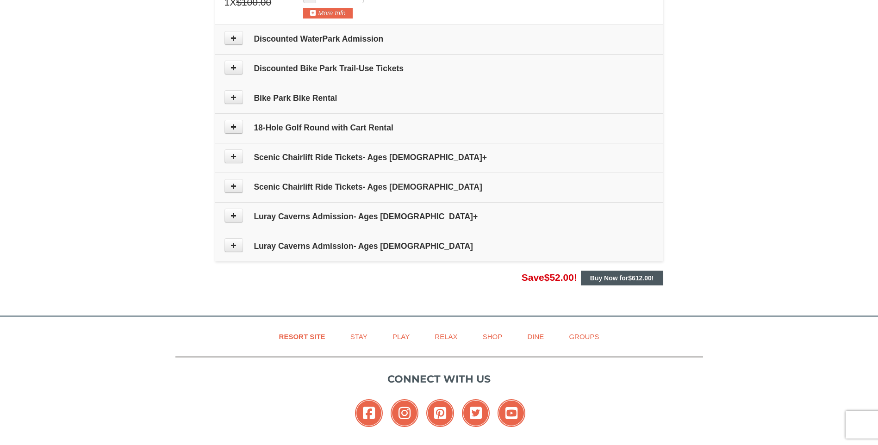  What do you see at coordinates (359, 337) in the screenshot?
I see `a: Stay` at bounding box center [359, 337].